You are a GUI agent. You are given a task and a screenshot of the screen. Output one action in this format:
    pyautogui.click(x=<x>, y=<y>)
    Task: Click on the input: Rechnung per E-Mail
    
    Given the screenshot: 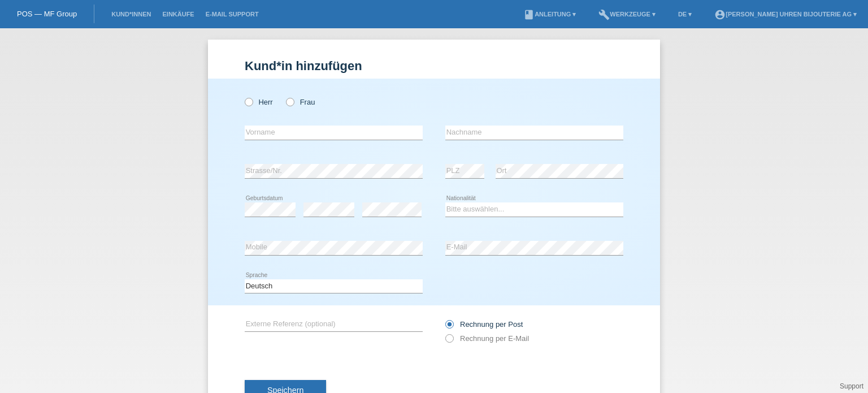 What is the action you would take?
    pyautogui.click(x=449, y=341)
    